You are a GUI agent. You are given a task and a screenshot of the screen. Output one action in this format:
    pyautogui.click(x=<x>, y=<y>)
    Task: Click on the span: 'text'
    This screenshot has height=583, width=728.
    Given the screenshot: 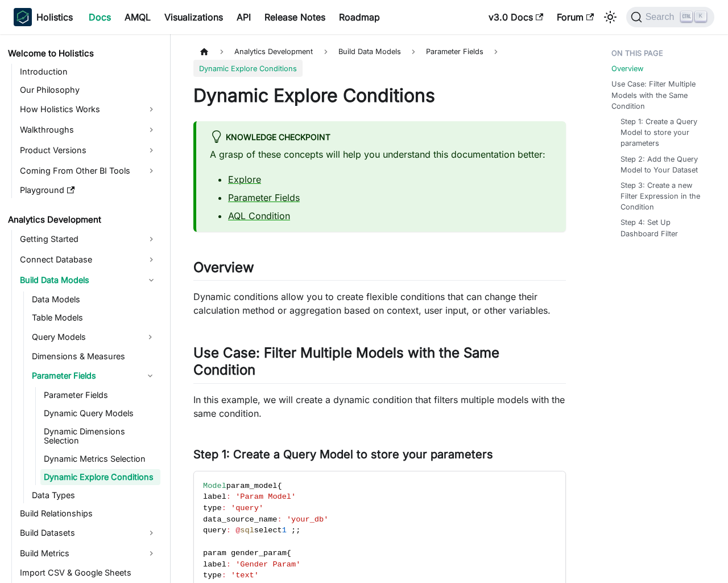 What is the action you would take?
    pyautogui.click(x=244, y=574)
    